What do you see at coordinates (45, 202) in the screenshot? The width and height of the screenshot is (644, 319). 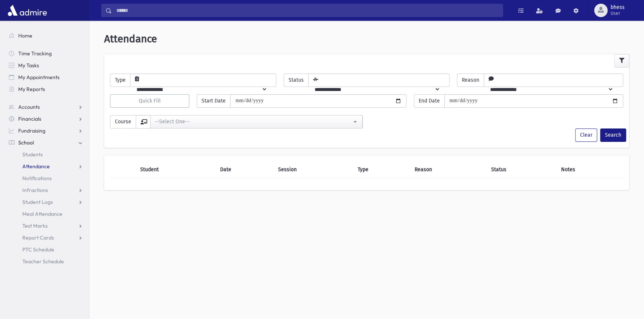 I see `a: Student Logs` at bounding box center [45, 202].